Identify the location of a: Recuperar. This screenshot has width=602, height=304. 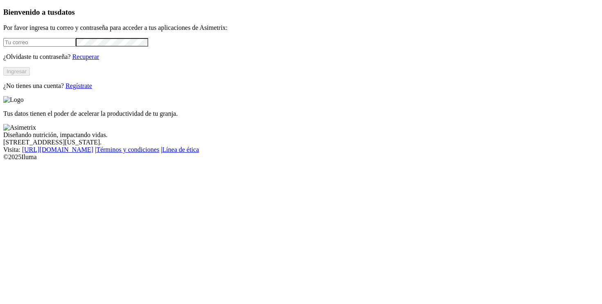
(86, 57).